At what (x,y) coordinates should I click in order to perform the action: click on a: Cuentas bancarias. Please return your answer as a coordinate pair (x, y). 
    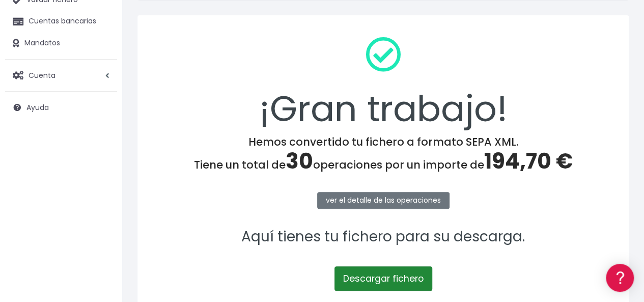
    Looking at the image, I should click on (61, 22).